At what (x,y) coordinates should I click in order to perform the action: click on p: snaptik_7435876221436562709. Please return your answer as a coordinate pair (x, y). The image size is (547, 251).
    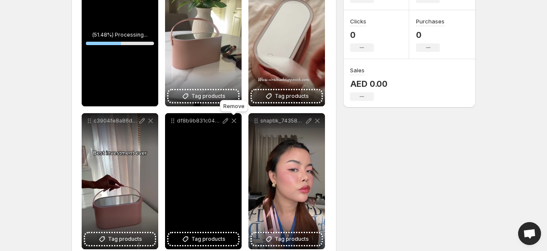
    Looking at the image, I should click on (282, 121).